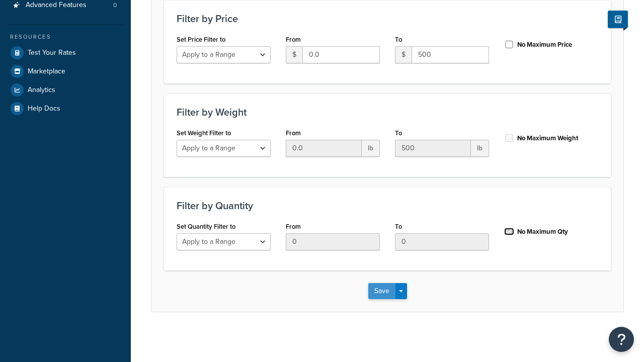 Image resolution: width=644 pixels, height=362 pixels. What do you see at coordinates (44, 108) in the screenshot?
I see `span: Help Docs` at bounding box center [44, 108].